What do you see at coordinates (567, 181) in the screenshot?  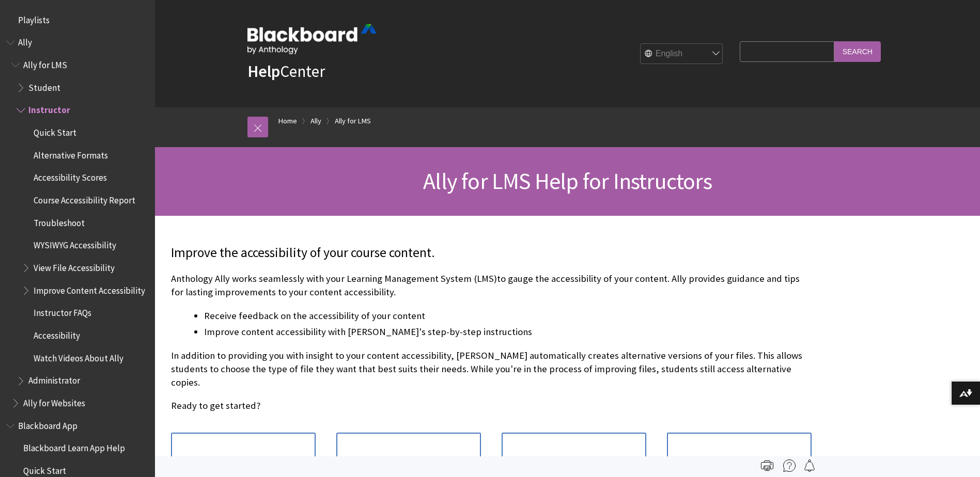 I see `span: Ally for LMS Help for Instructors` at bounding box center [567, 181].